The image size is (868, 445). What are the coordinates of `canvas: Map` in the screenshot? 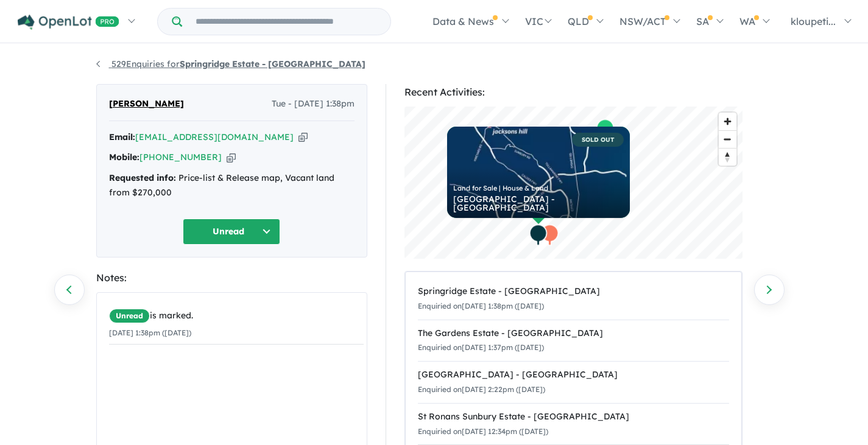 It's located at (573, 182).